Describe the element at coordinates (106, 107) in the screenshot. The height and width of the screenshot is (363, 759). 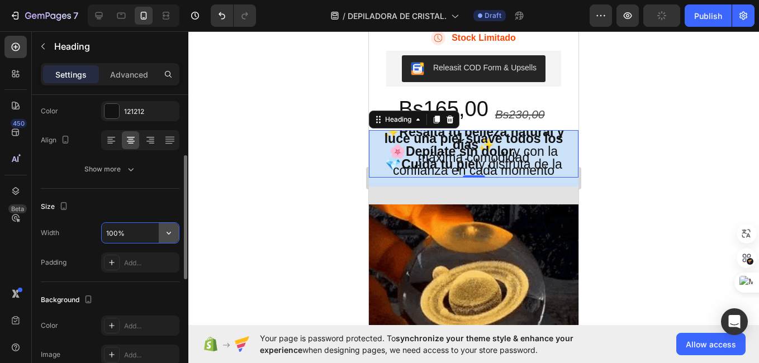
I see `strong: Resalta tu belleza natural y luce una piel suave todos los días` at that location.